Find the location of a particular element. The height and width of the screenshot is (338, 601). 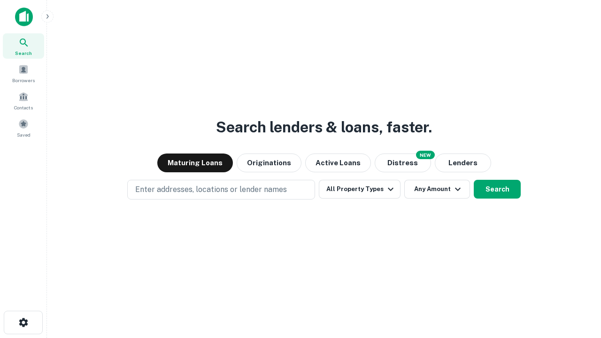

a: Contacts is located at coordinates (23, 100).